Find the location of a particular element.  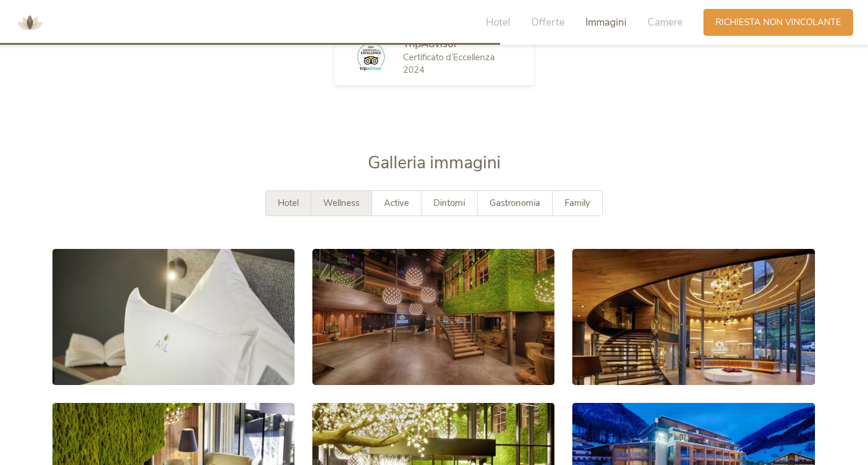

span: Richiesta non vincolante is located at coordinates (778, 22).